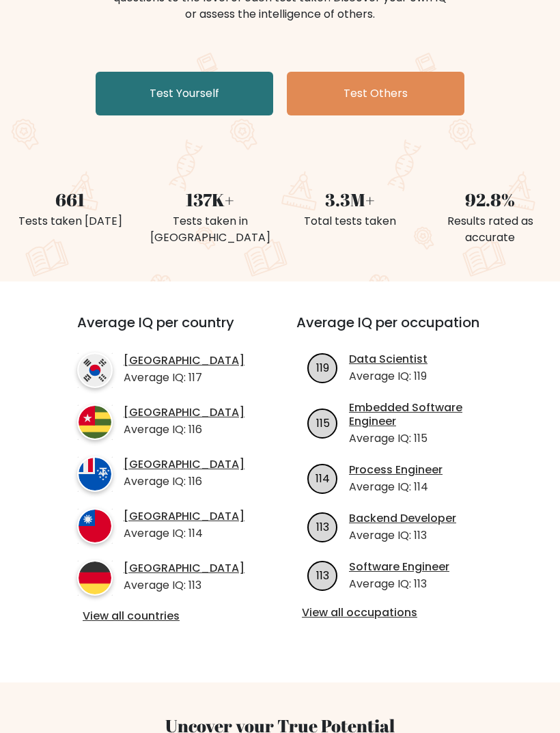 This screenshot has width=560, height=733. Describe the element at coordinates (210, 200) in the screenshot. I see `div: 137K+` at that location.